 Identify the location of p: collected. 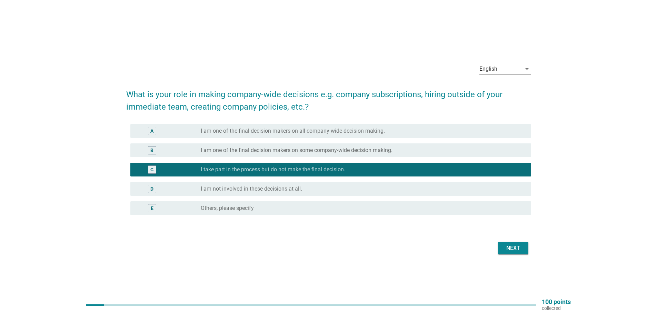
(556, 308).